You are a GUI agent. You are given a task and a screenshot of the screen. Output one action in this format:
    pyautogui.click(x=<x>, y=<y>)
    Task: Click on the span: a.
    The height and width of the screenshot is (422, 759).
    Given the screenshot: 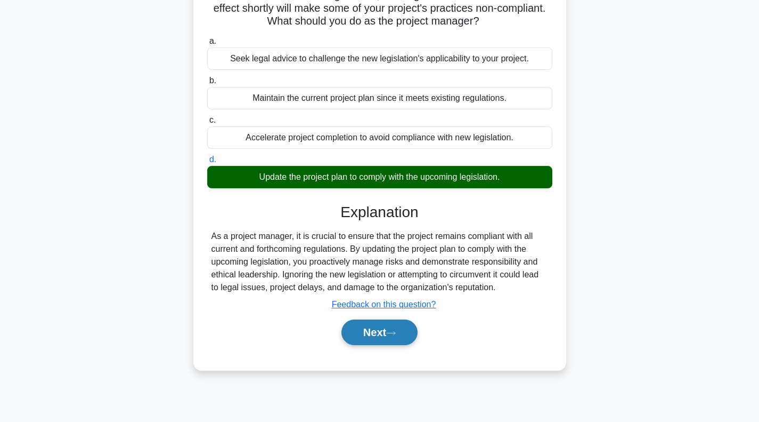 What is the action you would take?
    pyautogui.click(x=213, y=41)
    